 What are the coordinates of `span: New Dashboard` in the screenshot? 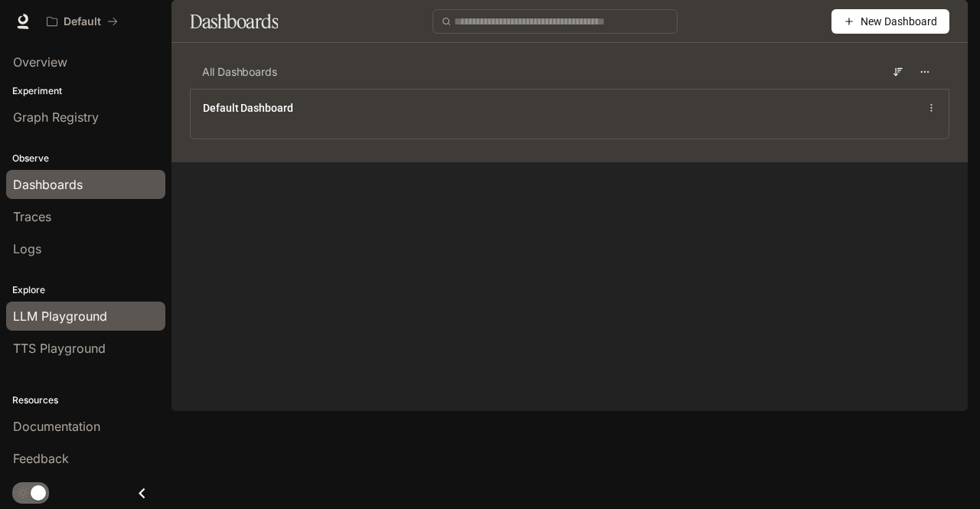 It's located at (899, 22).